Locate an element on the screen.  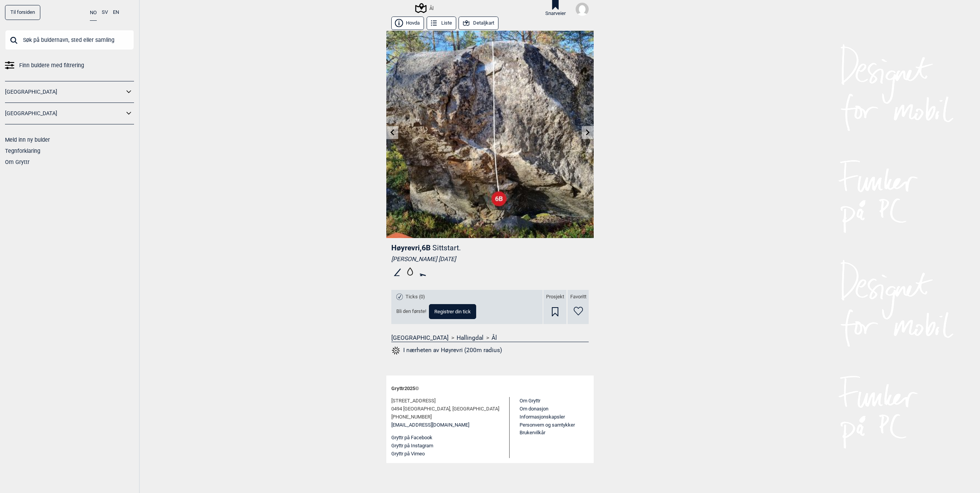
button: EN is located at coordinates (116, 12).